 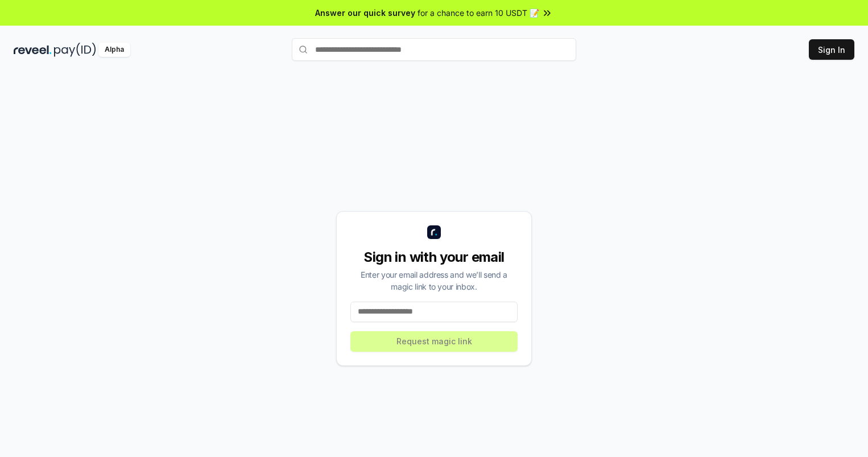 What do you see at coordinates (115, 49) in the screenshot?
I see `div: Alpha` at bounding box center [115, 49].